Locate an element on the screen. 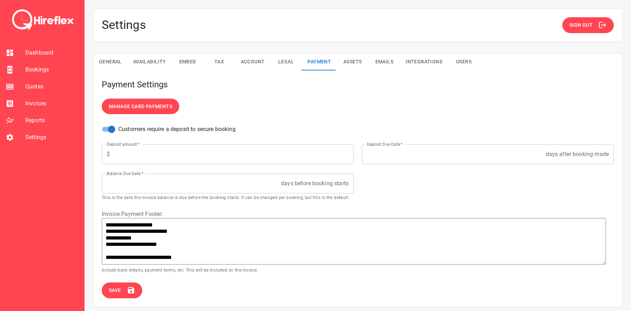  span: Bookings is located at coordinates (52, 70).